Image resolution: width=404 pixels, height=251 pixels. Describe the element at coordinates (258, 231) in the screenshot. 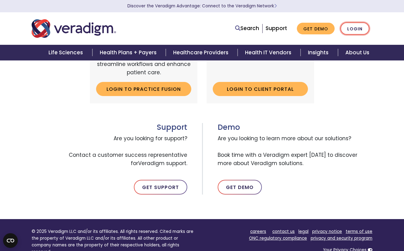

I see `a: careers` at that location.